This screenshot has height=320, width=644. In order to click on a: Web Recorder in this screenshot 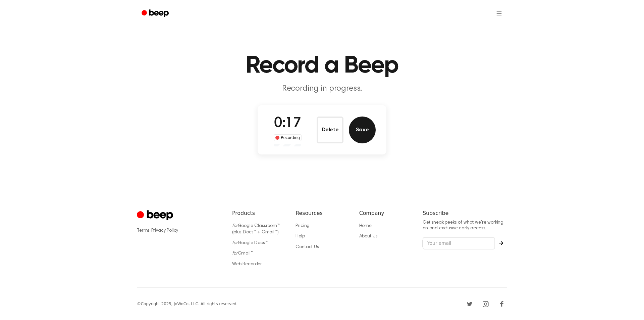, I will do `click(247, 264)`.